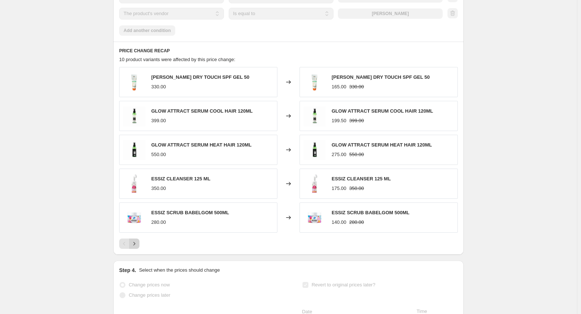 The image size is (581, 314). I want to click on strike: 280.00, so click(357, 223).